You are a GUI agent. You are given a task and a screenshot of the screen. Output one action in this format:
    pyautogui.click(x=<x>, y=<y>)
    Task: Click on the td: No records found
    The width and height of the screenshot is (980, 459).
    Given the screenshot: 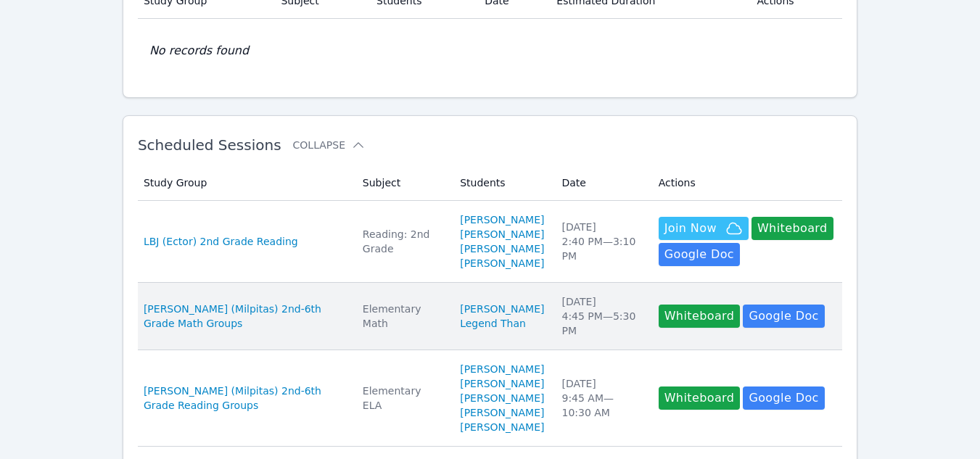 What is the action you would take?
    pyautogui.click(x=489, y=51)
    